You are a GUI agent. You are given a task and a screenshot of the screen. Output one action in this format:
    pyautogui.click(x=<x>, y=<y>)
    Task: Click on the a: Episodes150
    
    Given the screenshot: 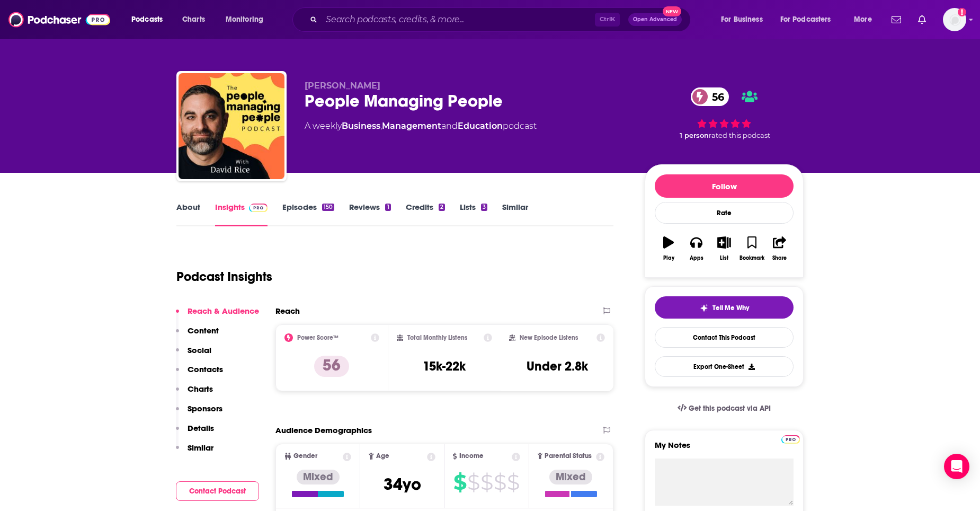 What is the action you would take?
    pyautogui.click(x=308, y=214)
    